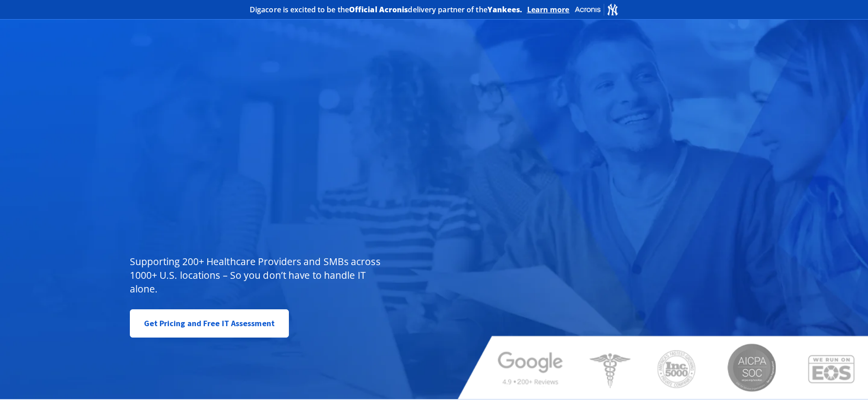 The height and width of the screenshot is (415, 868). What do you see at coordinates (386, 9) in the screenshot?
I see `h2: Digacore is excited to be the delivery partner of the` at bounding box center [386, 9].